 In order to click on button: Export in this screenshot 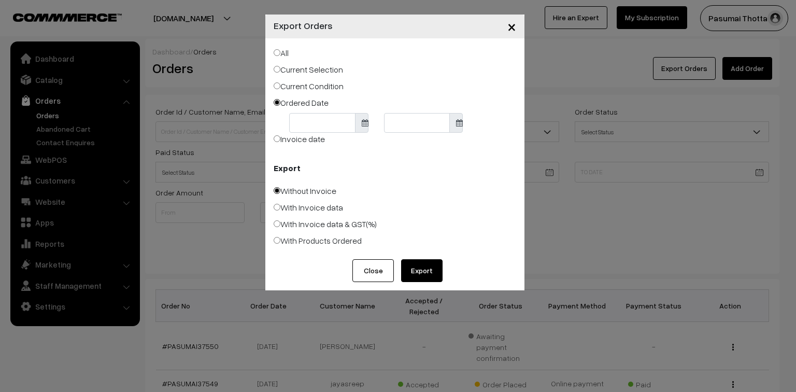, I will do `click(422, 271)`.